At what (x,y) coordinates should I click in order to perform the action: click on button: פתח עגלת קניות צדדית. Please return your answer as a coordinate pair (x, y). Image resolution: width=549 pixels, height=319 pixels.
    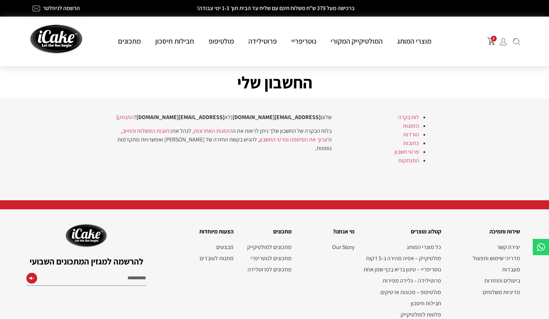
    Looking at the image, I should click on (491, 41).